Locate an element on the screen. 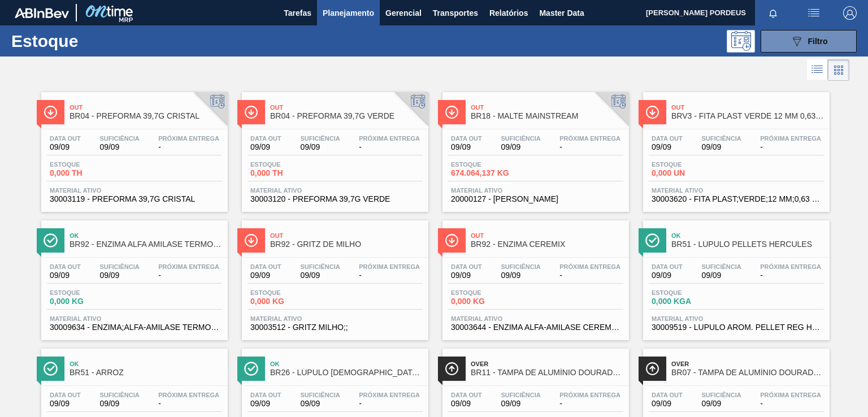 The image size is (868, 417). a: ÍconeOutBRV3 - FITA PLAST VERDE 12 MM 0,63 MM 2000 MData out09/09Suficiência09/09Próxima Entrega-... is located at coordinates (735, 147).